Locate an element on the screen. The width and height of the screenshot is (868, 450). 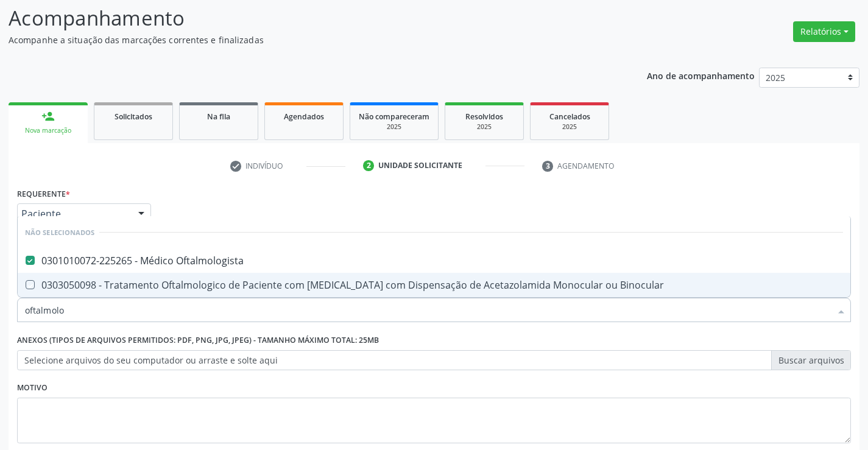
span: Paciente is located at coordinates (74, 214).